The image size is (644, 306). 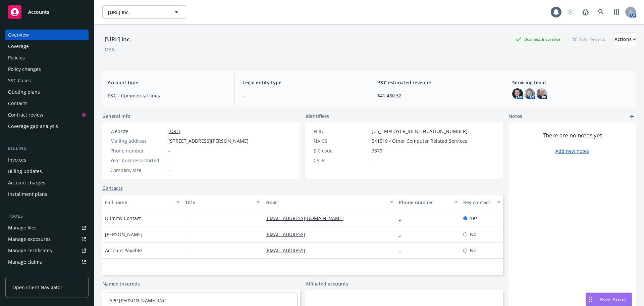 What do you see at coordinates (571, 82) in the screenshot?
I see `span: Servicing team` at bounding box center [571, 82].